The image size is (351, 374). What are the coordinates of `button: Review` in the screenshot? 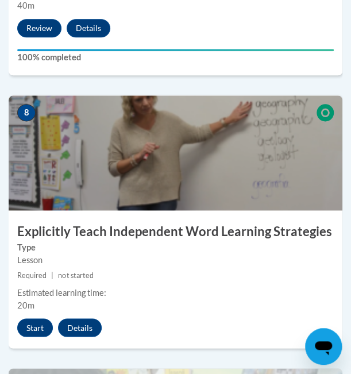 It's located at (39, 28).